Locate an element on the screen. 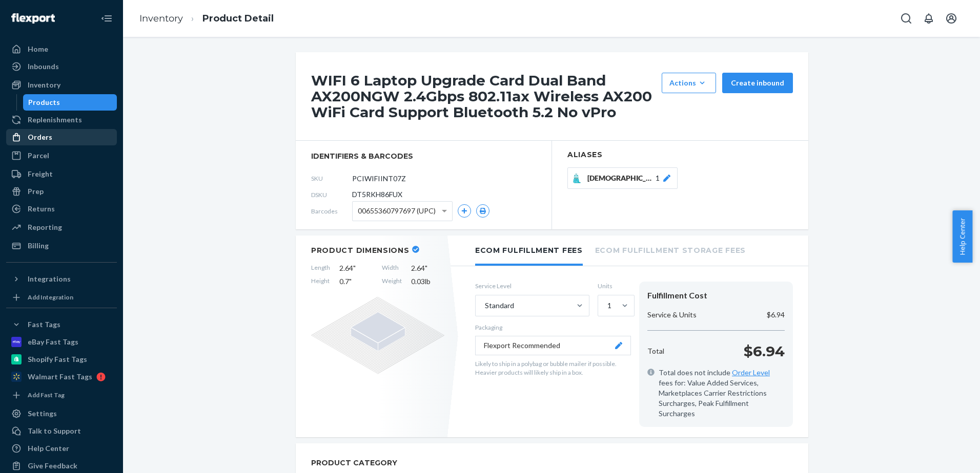  a: Help Center is located at coordinates (62, 449).